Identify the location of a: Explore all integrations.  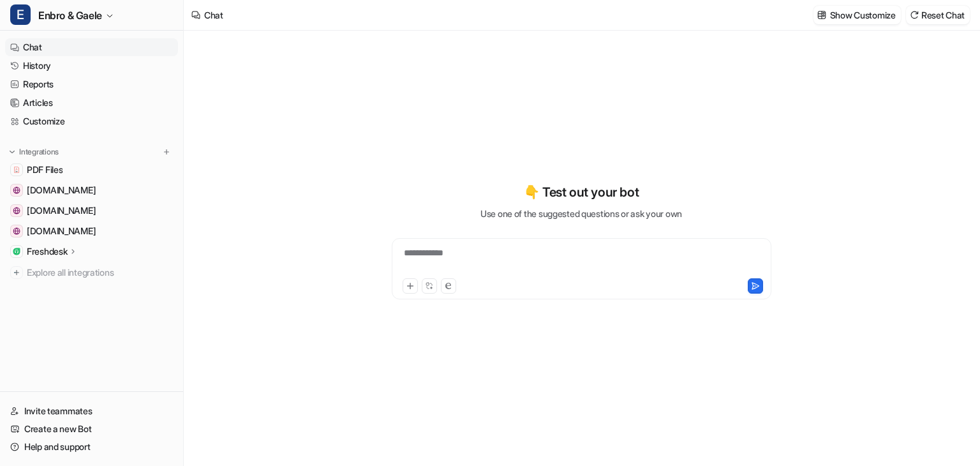
(91, 272).